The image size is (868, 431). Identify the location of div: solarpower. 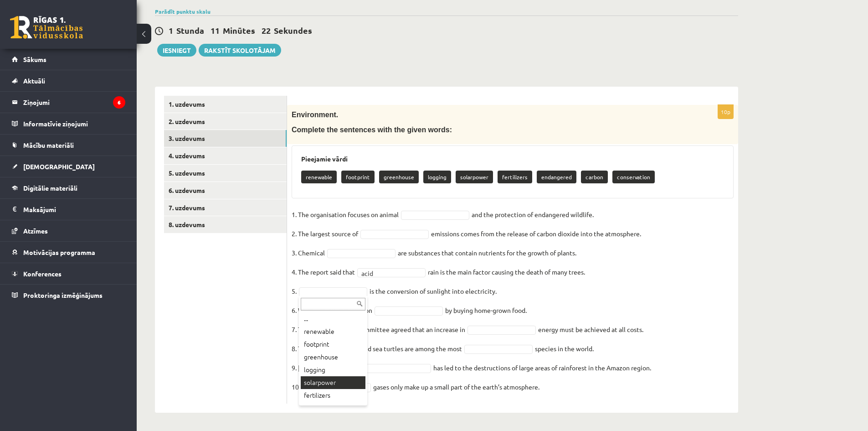
(333, 382).